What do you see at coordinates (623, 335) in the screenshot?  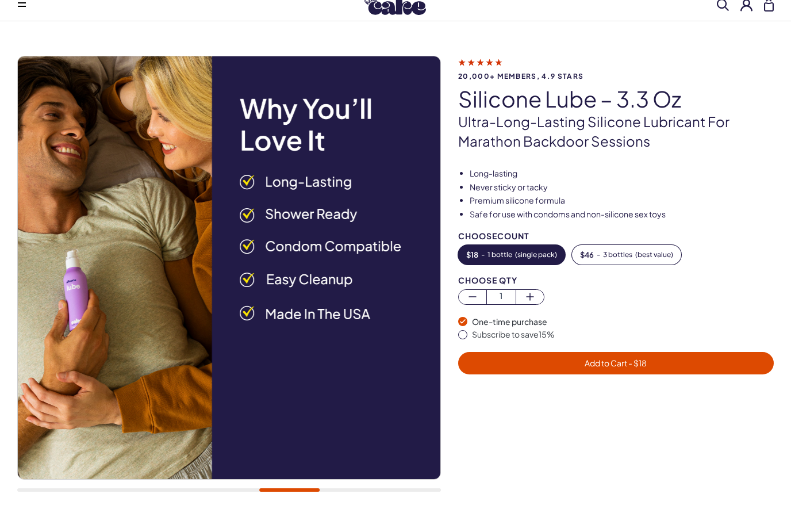 I see `div: Subscribe to save 15 %` at bounding box center [623, 335].